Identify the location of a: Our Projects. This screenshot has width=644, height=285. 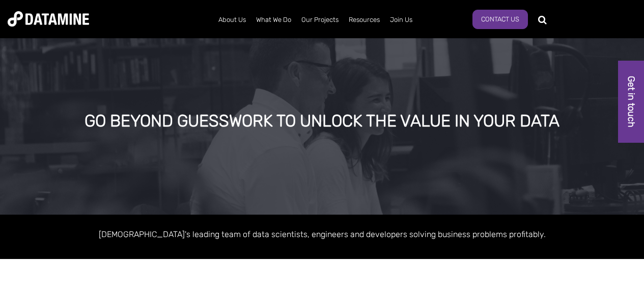
(320, 20).